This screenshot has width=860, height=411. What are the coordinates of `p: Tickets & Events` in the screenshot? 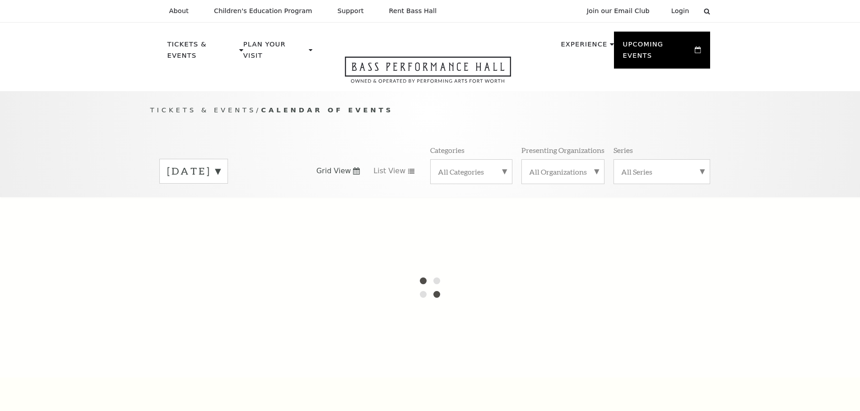 It's located at (202, 52).